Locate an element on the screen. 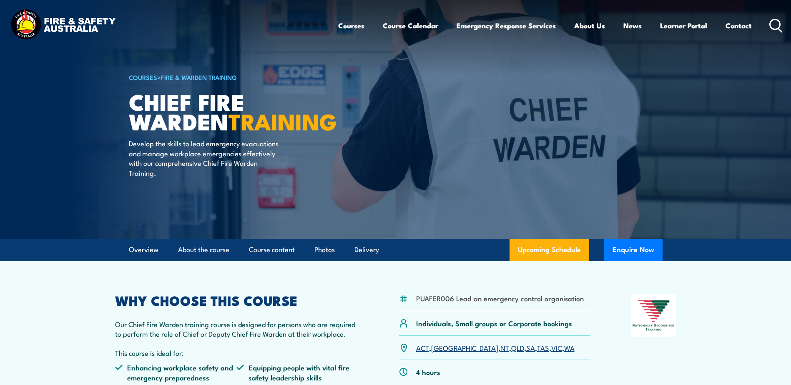 This screenshot has width=791, height=385. a: NT is located at coordinates (504, 348).